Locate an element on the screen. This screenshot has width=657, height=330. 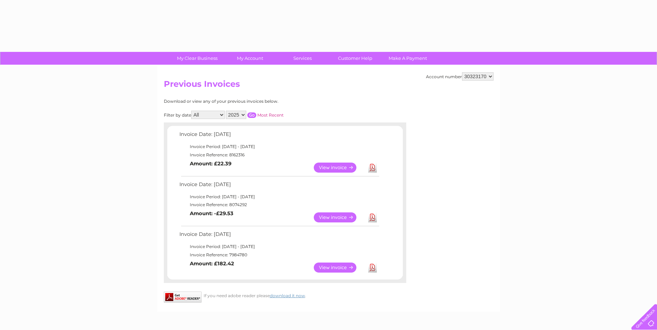
a: Customer Help is located at coordinates (355, 58).